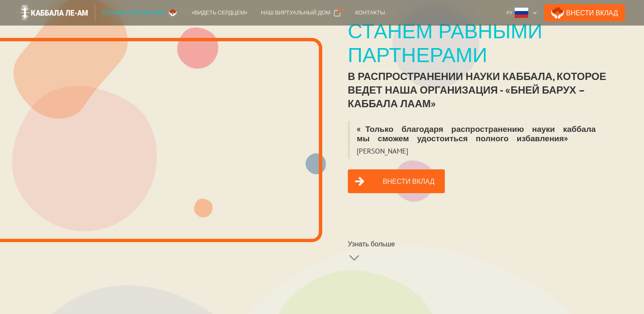  Describe the element at coordinates (301, 13) in the screenshot. I see `a: Наш виртуальный дом` at that location.